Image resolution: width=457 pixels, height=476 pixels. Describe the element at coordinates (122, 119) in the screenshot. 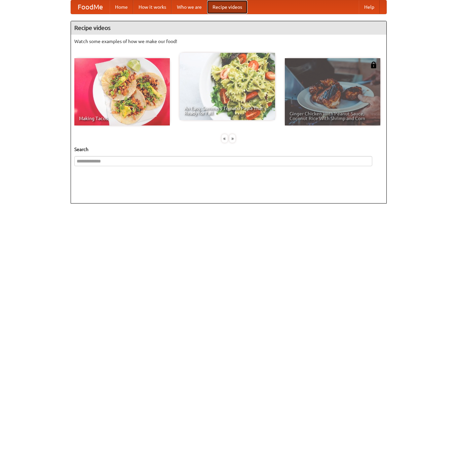

I see `span: Making Tacos` at that location.